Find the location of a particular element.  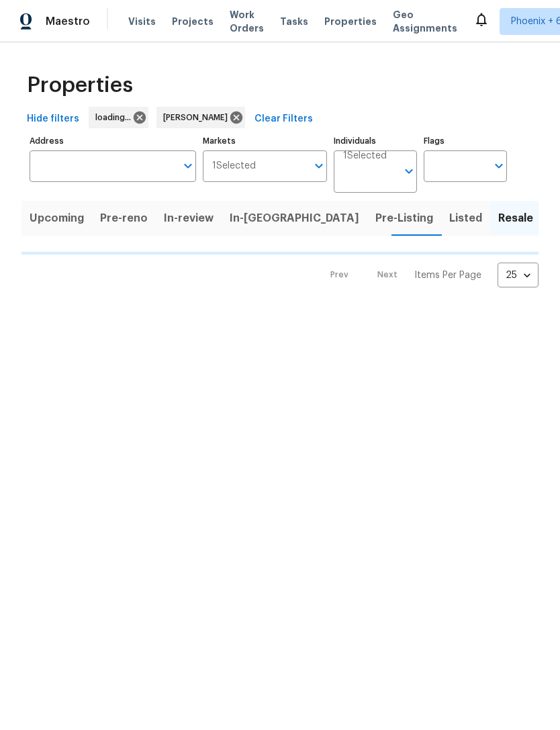

span: Projects is located at coordinates (192, 22).